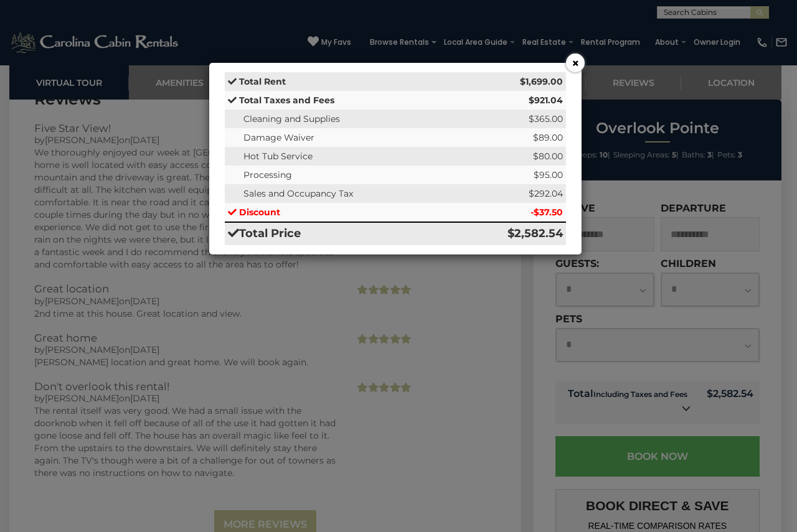 The width and height of the screenshot is (797, 532). I want to click on td: Total Price, so click(341, 234).